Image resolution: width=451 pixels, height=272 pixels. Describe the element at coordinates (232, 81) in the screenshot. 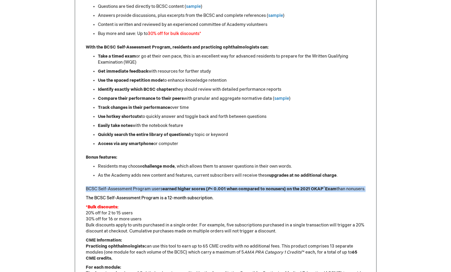

I see `li: to enhance knowledge retention` at that location.